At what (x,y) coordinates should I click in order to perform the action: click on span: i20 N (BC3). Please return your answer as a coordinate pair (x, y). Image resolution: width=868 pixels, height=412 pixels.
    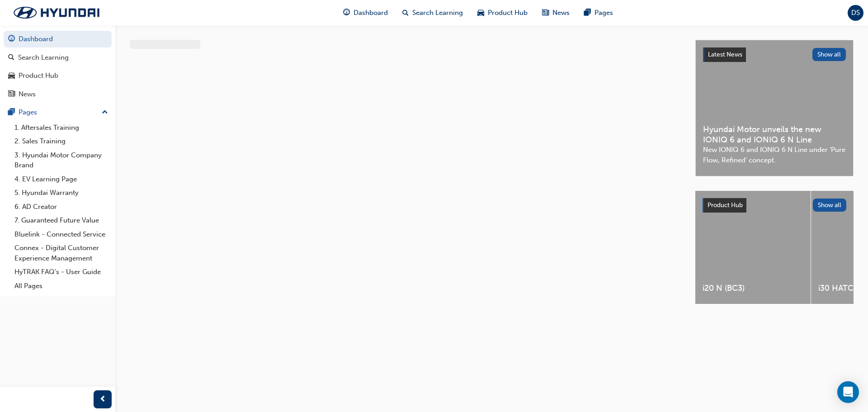
    Looking at the image, I should click on (753, 288).